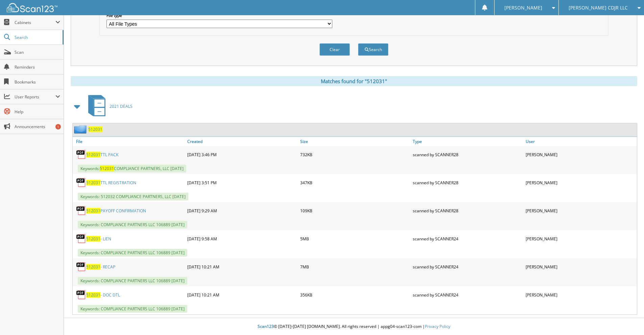  I want to click on a: 2021 DEALS, so click(109, 106).